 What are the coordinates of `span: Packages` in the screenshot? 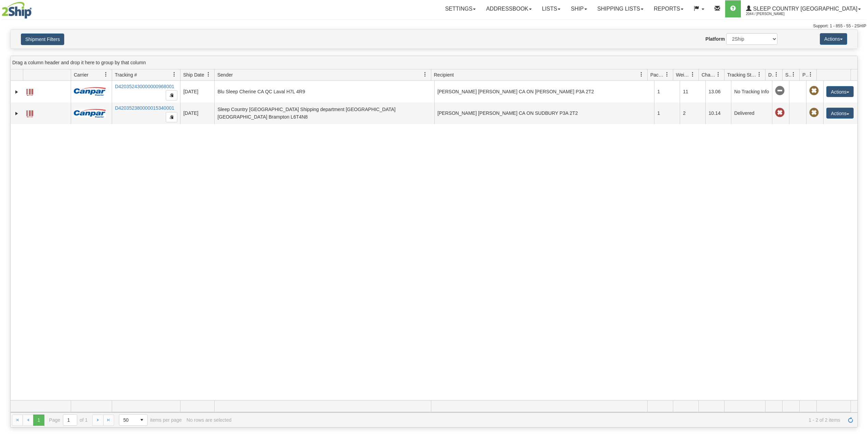 It's located at (658, 75).